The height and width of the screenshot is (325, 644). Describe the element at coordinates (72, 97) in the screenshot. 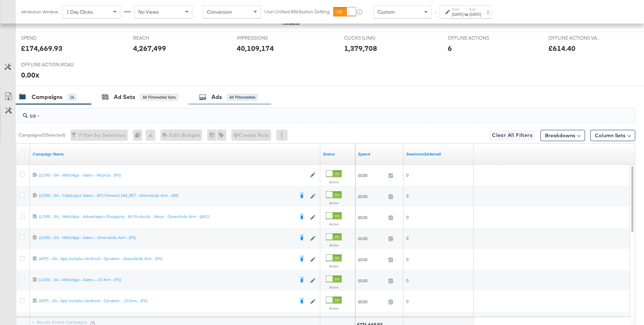

I see `div: 16` at that location.